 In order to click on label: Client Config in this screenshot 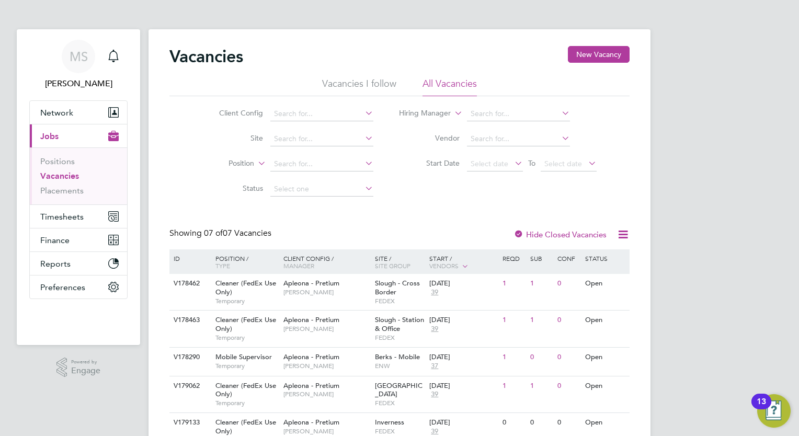, I will do `click(233, 113)`.